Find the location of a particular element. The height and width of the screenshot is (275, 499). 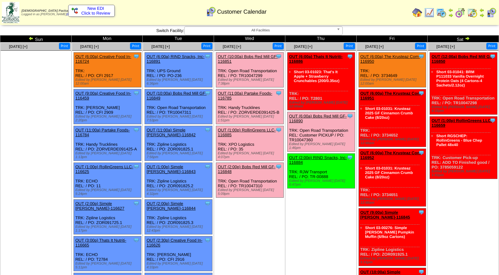

span: New EDI is located at coordinates (96, 8).